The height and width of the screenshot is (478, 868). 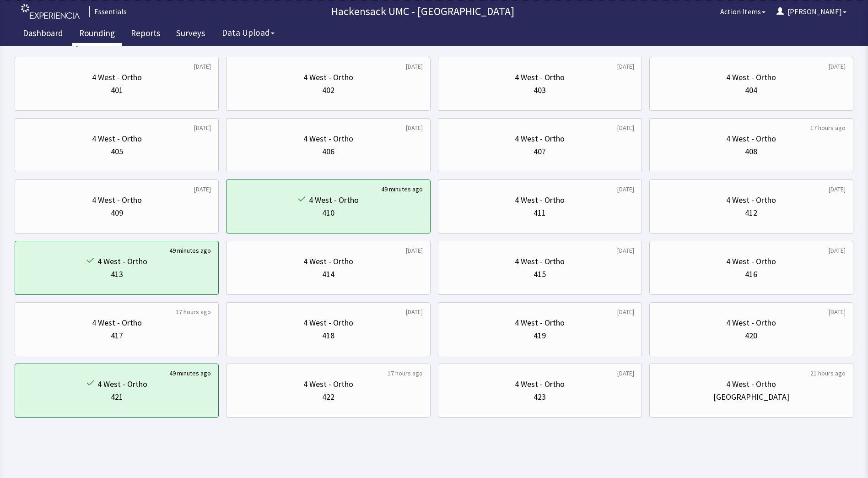 What do you see at coordinates (828, 373) in the screenshot?
I see `div: 21 hours ago` at bounding box center [828, 373].